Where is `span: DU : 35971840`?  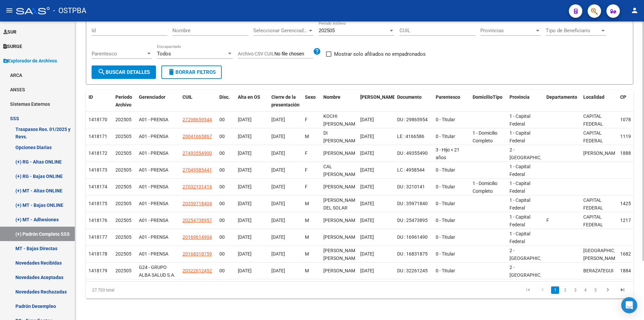
span: DU : 35971840 is located at coordinates (412, 203).